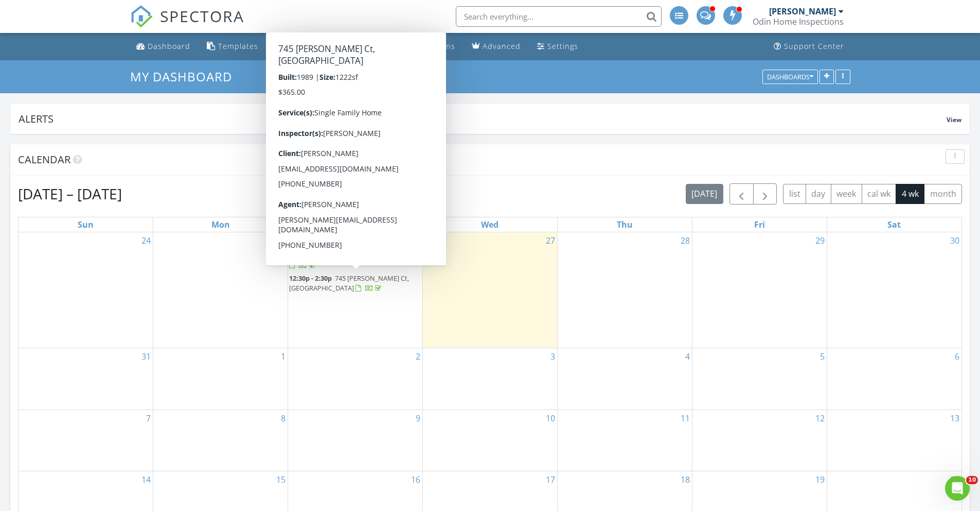 This screenshot has width=980, height=511. What do you see at coordinates (310, 278) in the screenshot?
I see `span: 12:30p - 2:30p` at bounding box center [310, 278].